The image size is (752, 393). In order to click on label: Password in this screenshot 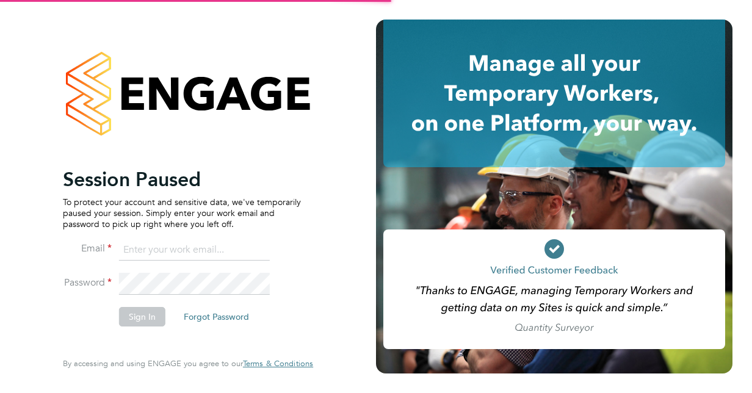, I will do `click(87, 282)`.